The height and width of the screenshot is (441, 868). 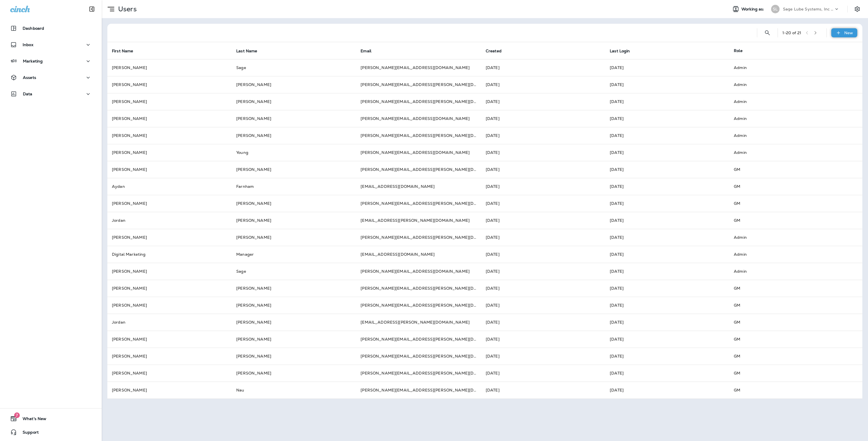 What do you see at coordinates (29, 77) in the screenshot?
I see `p: Assets` at bounding box center [29, 77].